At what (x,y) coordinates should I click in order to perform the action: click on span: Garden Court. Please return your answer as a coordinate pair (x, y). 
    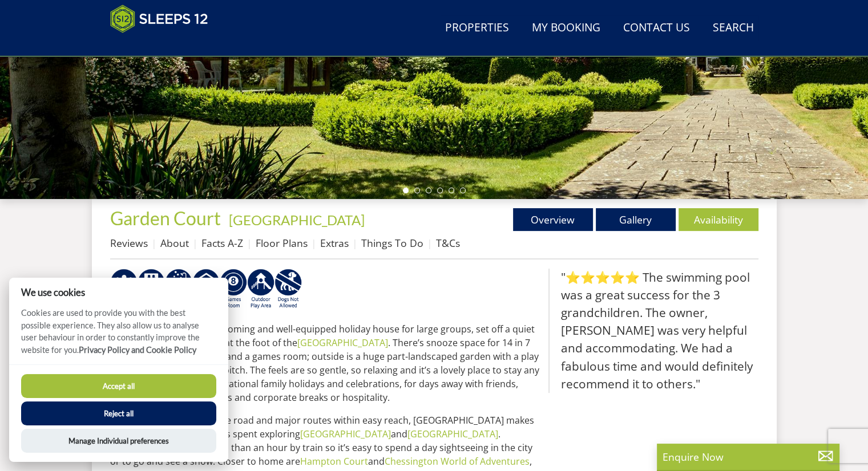
    Looking at the image, I should click on (165, 218).